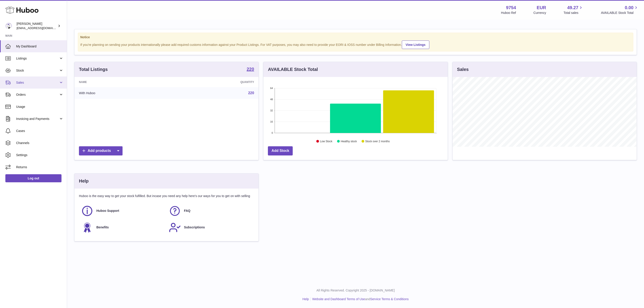 The height and width of the screenshot is (308, 644). Describe the element at coordinates (511, 8) in the screenshot. I see `strong: 9754` at that location.